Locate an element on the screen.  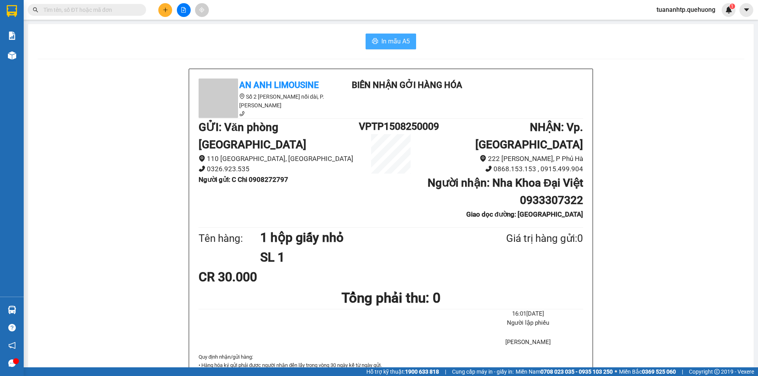
h1: SL 1 is located at coordinates (364, 257).